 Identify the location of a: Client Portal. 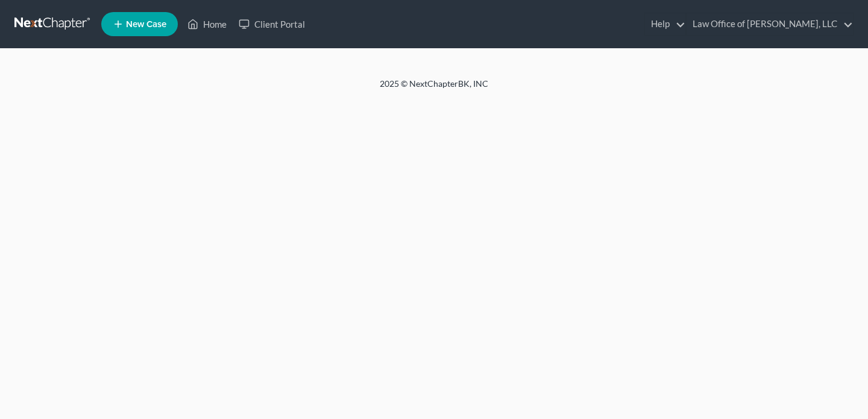
(272, 24).